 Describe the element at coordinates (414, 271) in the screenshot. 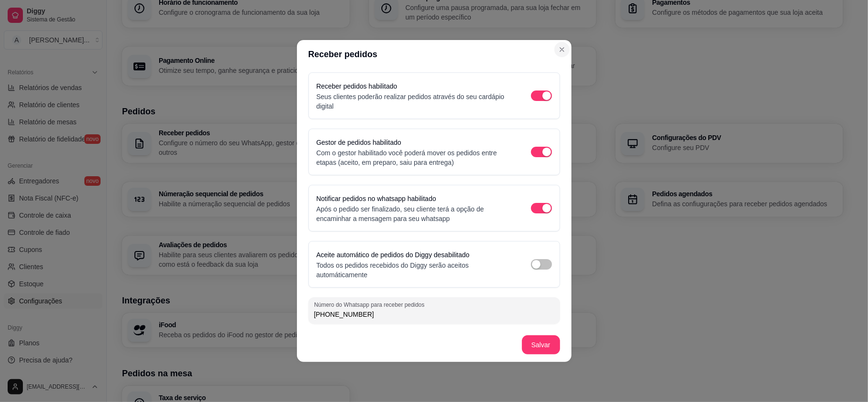

I see `p: Todos os pedidos recebidos do Diggy serão aceitos automáticamente` at that location.